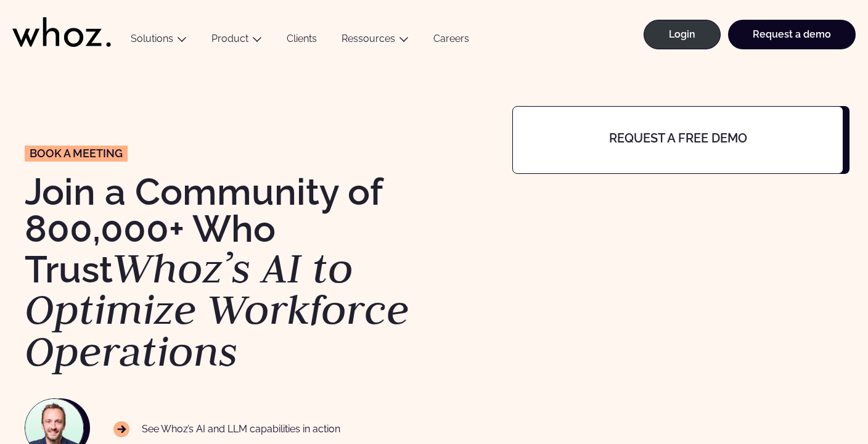 The width and height of the screenshot is (868, 444). I want to click on button: Ressources, so click(375, 41).